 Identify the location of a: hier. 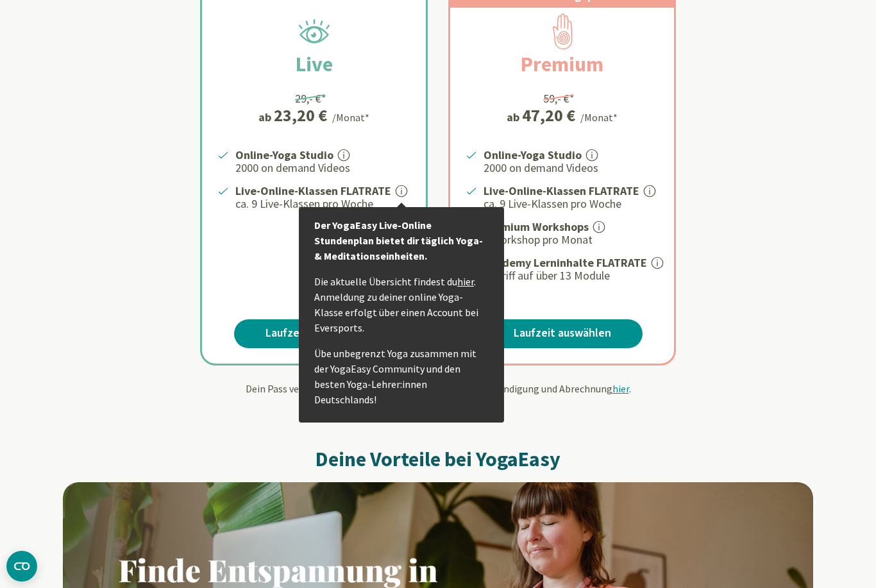
(465, 281).